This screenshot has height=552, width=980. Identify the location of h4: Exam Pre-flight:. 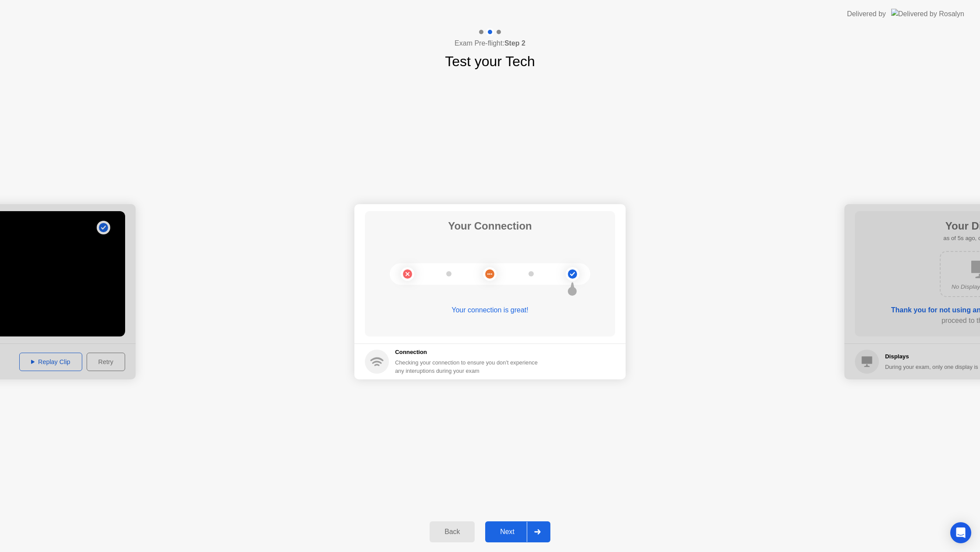
(490, 43).